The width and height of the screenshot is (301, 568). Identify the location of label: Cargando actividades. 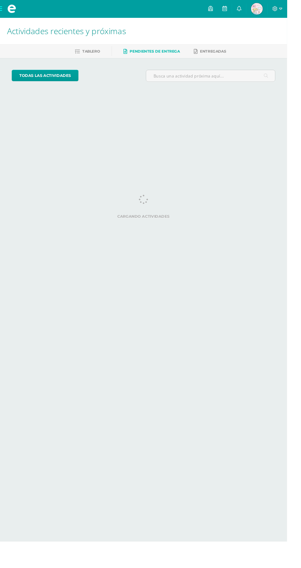
(151, 227).